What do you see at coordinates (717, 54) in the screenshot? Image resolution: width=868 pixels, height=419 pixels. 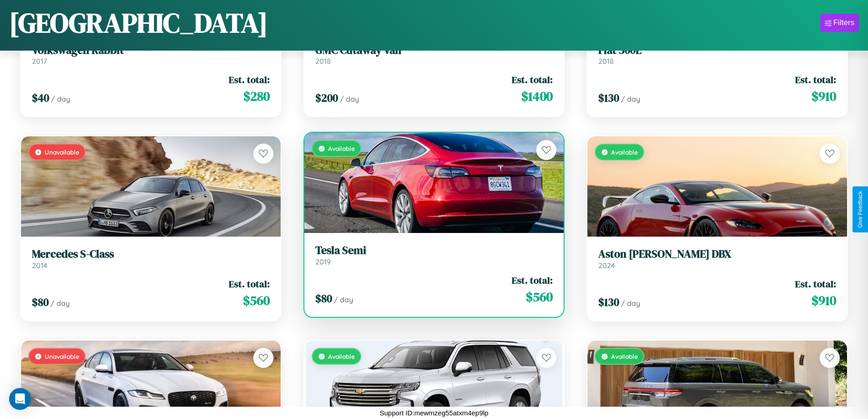 I see `a: Fiat 500L2018` at bounding box center [717, 54].